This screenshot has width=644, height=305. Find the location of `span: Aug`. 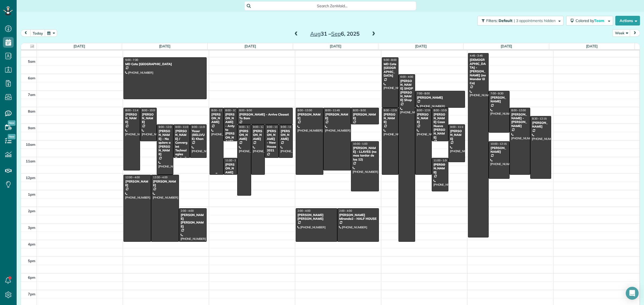

span: Aug is located at coordinates (315, 34).